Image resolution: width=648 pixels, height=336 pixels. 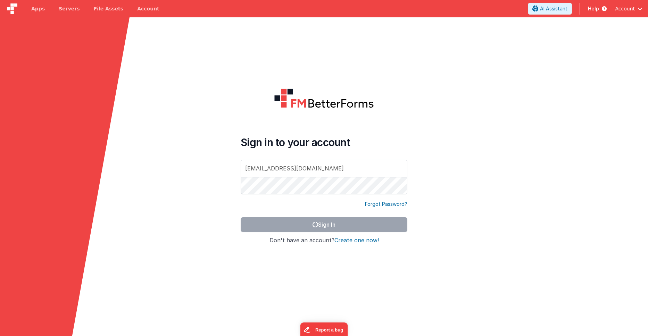 What do you see at coordinates (550, 9) in the screenshot?
I see `button: AI Assistant` at bounding box center [550, 9].